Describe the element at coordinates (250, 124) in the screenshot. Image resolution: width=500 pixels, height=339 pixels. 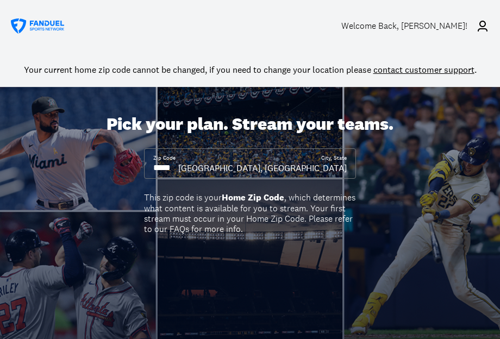
I see `div: Pick your plan. Stream your teams.` at that location.